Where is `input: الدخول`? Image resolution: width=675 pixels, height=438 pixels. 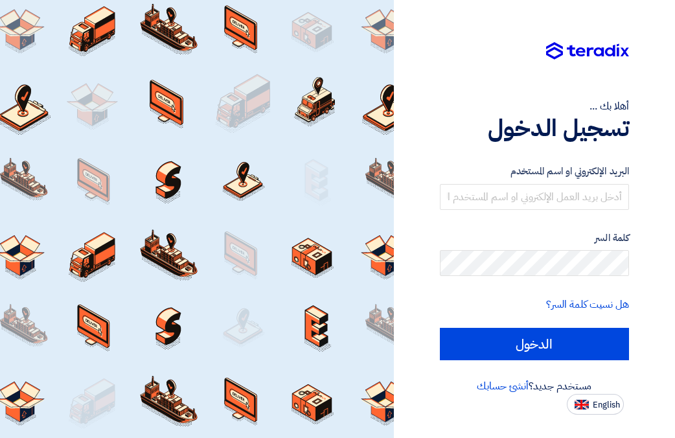
input: الدخول is located at coordinates (535, 344).